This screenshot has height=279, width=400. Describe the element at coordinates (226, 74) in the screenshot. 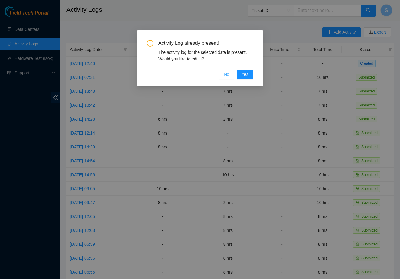

I see `button: No` at that location.